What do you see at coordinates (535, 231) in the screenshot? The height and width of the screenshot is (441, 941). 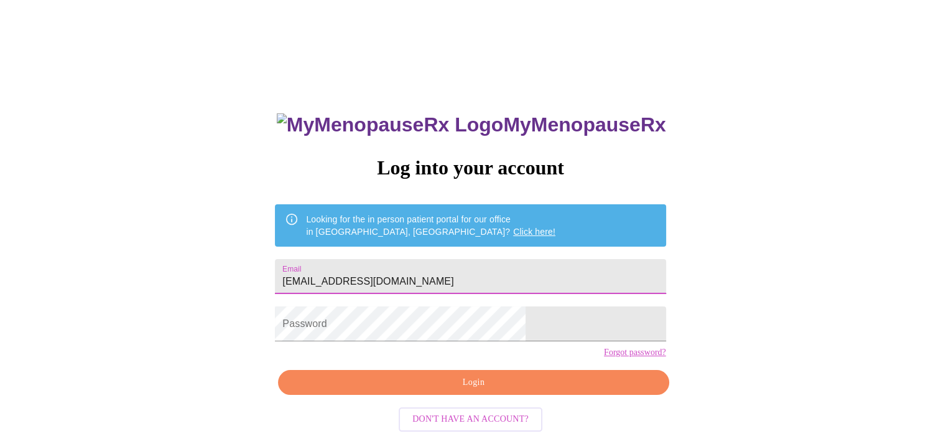 I see `a: Click here!` at bounding box center [535, 231].